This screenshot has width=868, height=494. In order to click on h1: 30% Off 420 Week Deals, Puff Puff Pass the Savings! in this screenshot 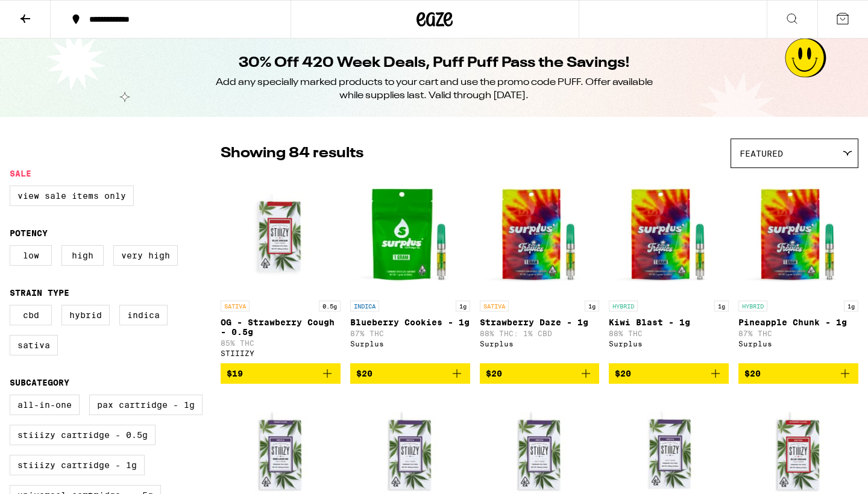, I will do `click(434, 63)`.